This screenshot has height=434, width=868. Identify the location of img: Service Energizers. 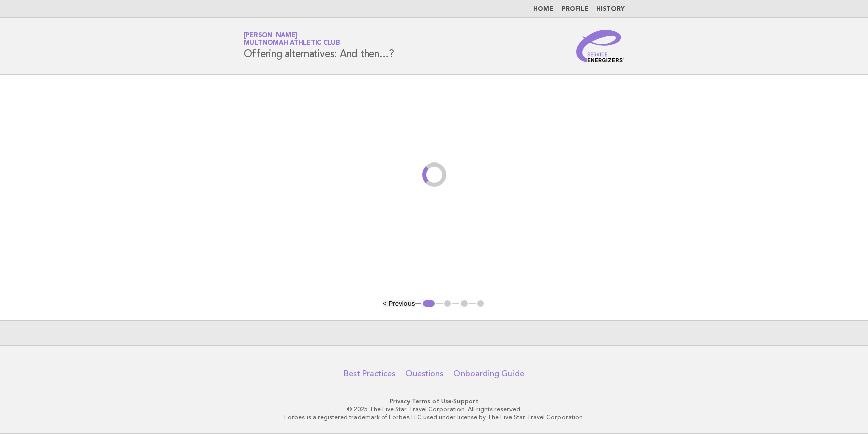
(600, 46).